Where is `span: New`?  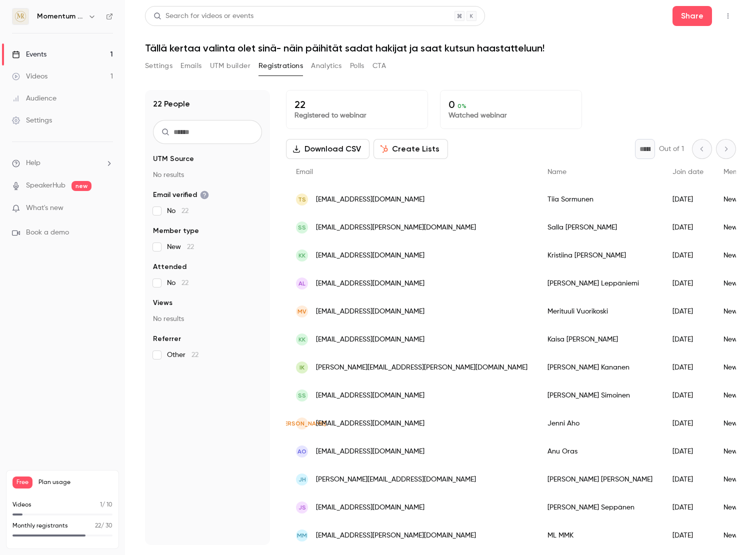
span: New is located at coordinates (180, 247).